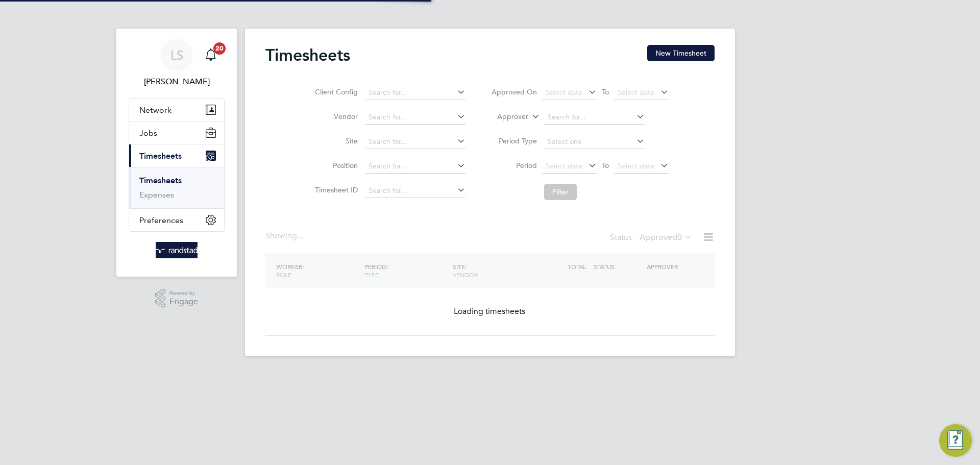  I want to click on span: Powered by, so click(184, 293).